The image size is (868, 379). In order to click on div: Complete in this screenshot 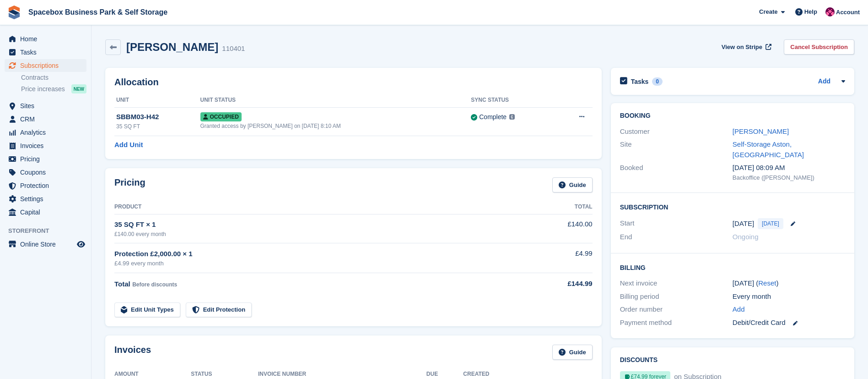, I will do `click(493, 117)`.